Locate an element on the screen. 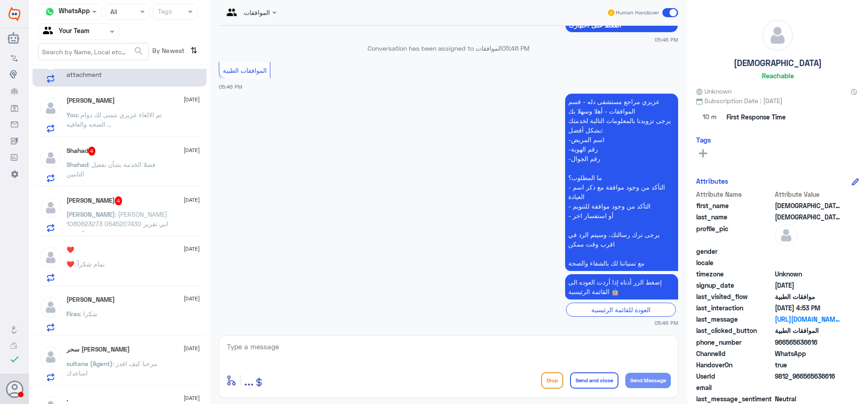 The image size is (868, 404). span: 966565636616 is located at coordinates (807, 341).